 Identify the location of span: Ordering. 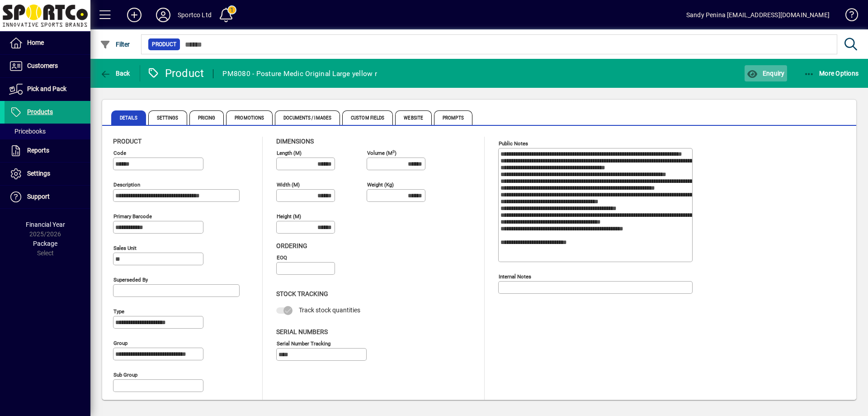
(292, 246).